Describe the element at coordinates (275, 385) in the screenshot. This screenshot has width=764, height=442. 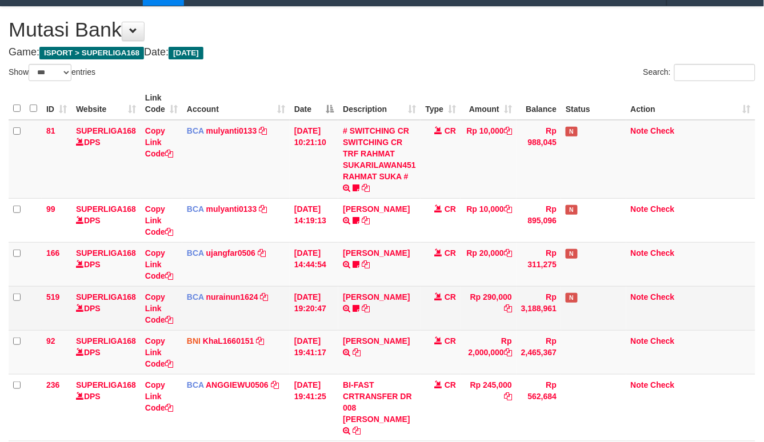
I see `a: Copy ANGGIEWU0506 to clipboard` at that location.